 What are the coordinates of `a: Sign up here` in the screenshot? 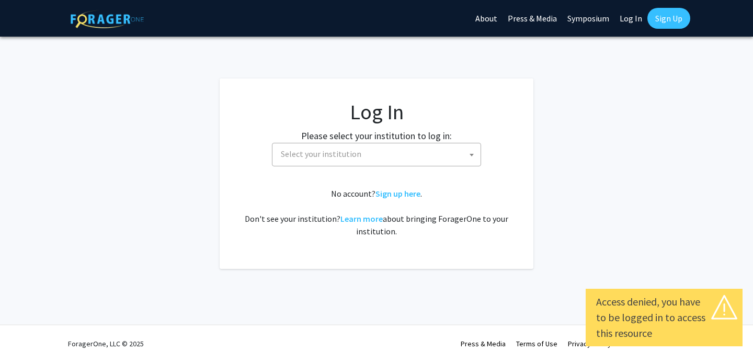 It's located at (398, 193).